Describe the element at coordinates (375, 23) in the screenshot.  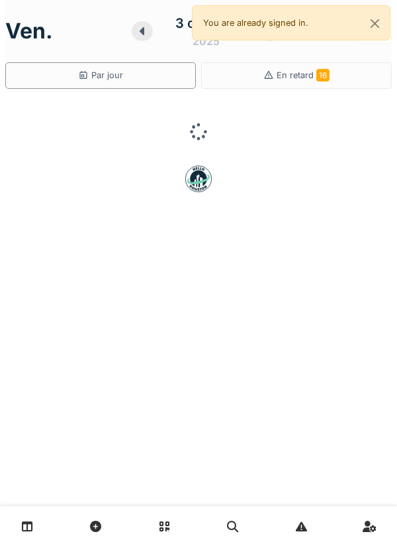
I see `button: Close` at that location.